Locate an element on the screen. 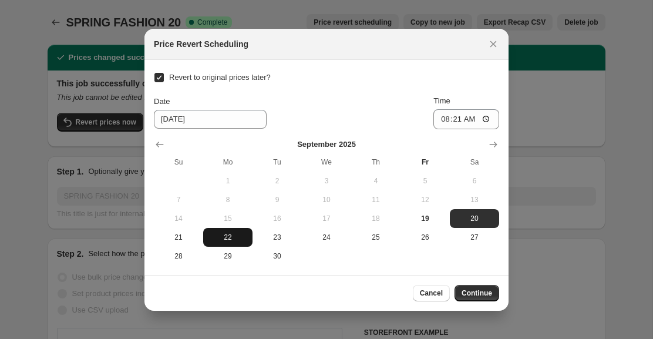 Image resolution: width=653 pixels, height=339 pixels. button: Saturday September 13 2025 is located at coordinates (474, 200).